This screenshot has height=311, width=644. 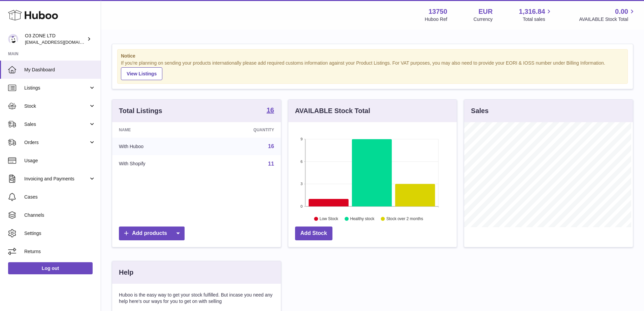 I want to click on span: 1,316.84, so click(x=532, y=12).